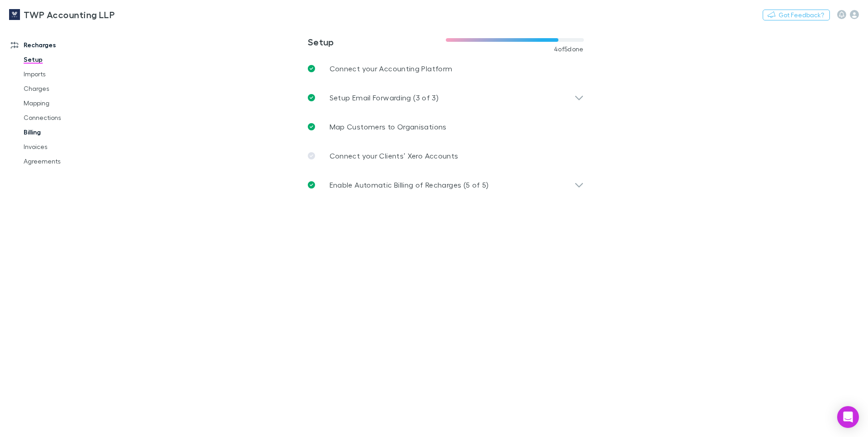 This screenshot has height=437, width=868. I want to click on a: Recharges, so click(62, 45).